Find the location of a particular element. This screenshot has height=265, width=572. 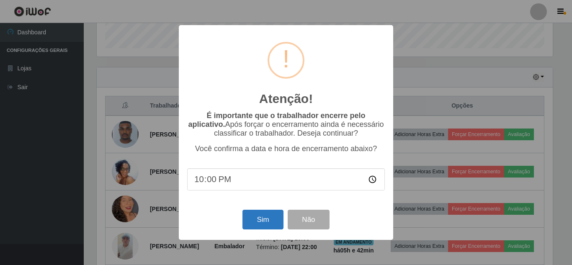

button: Não is located at coordinates (308, 219).